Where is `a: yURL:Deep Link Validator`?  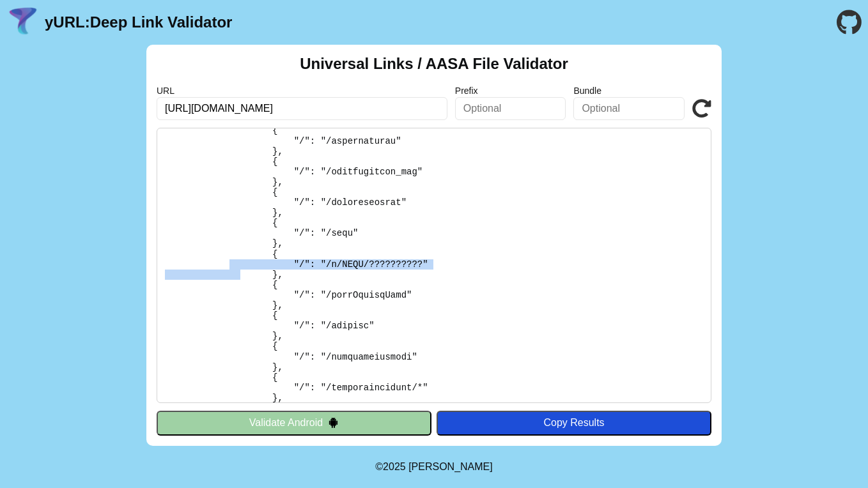 a: yURL:Deep Link Validator is located at coordinates (138, 22).